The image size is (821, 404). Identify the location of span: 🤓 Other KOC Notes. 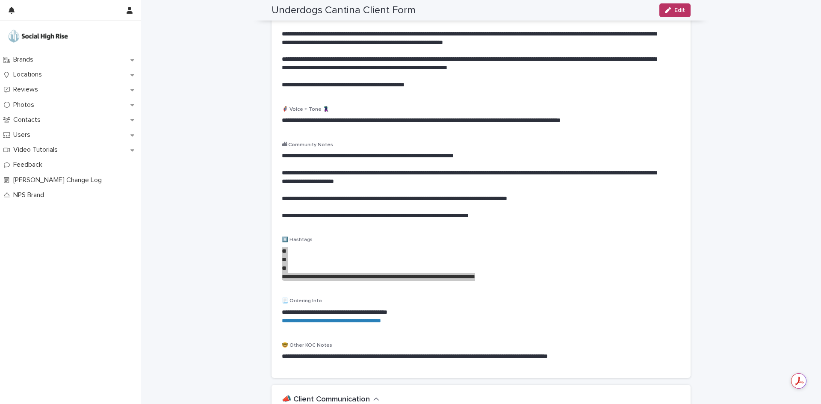
(307, 346).